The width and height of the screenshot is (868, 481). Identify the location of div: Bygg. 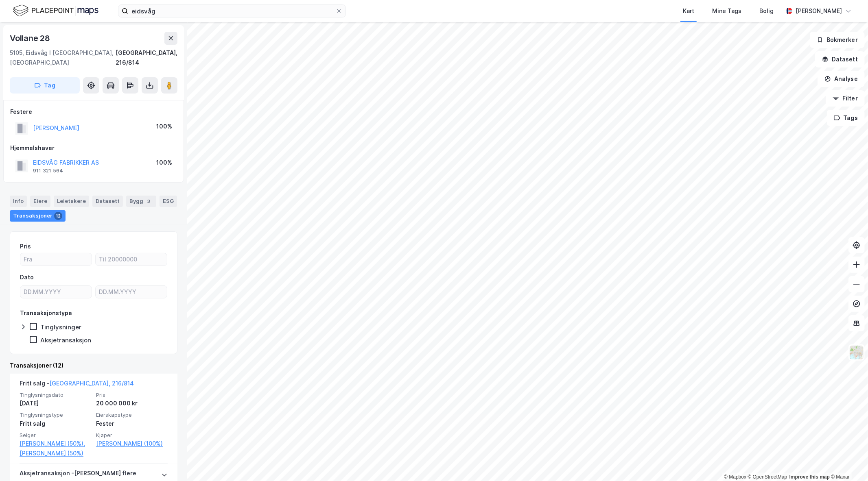
(141, 202).